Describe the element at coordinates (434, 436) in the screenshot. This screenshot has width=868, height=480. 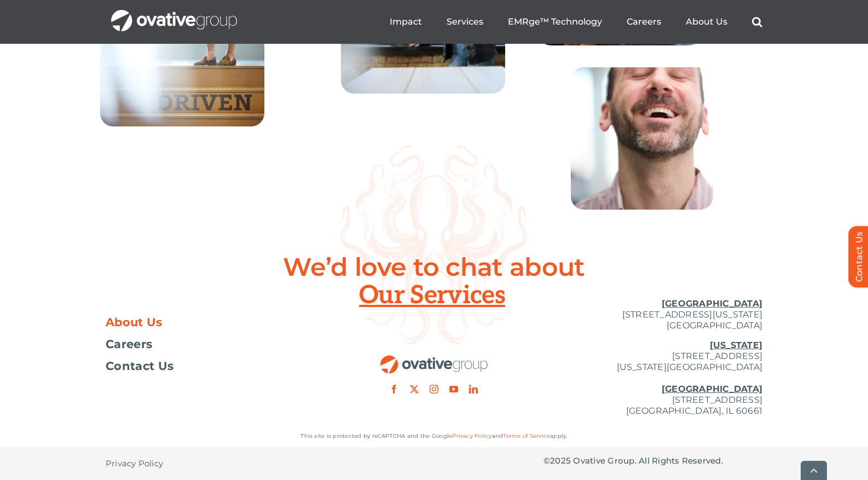
I see `p: This site is protected by reCAPTCHA and the Google and apply.` at that location.